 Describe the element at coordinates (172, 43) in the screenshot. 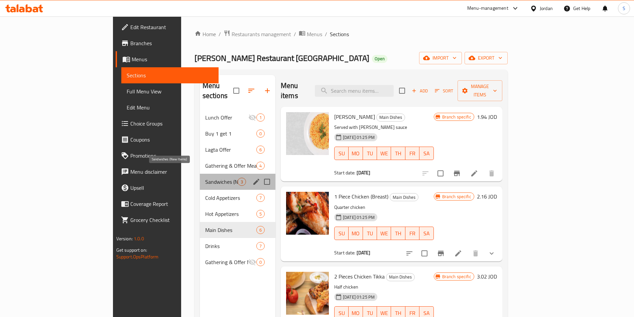

I see `span: Branches` at that location.